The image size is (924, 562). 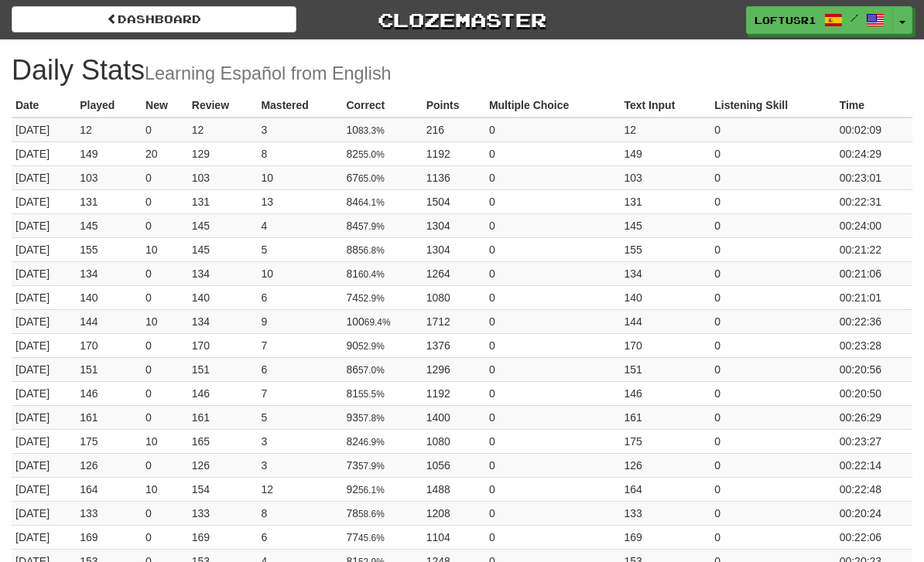 What do you see at coordinates (382, 105) in the screenshot?
I see `th: Correct` at bounding box center [382, 105].